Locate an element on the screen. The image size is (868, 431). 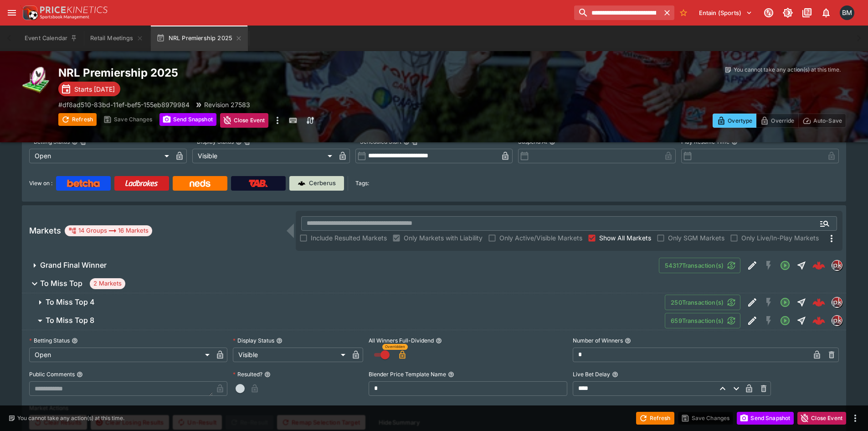
button: To Miss Top 8 is located at coordinates (344, 321).